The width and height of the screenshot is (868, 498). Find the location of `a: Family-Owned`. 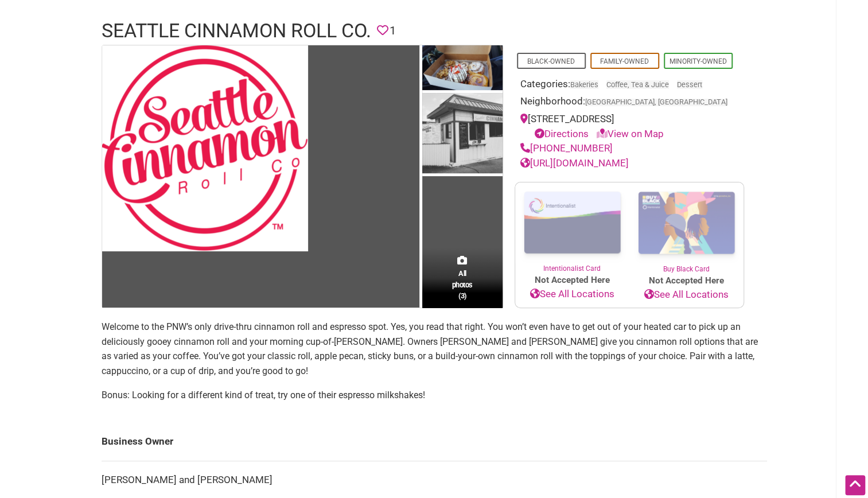

a: Family-Owned is located at coordinates (624, 62).